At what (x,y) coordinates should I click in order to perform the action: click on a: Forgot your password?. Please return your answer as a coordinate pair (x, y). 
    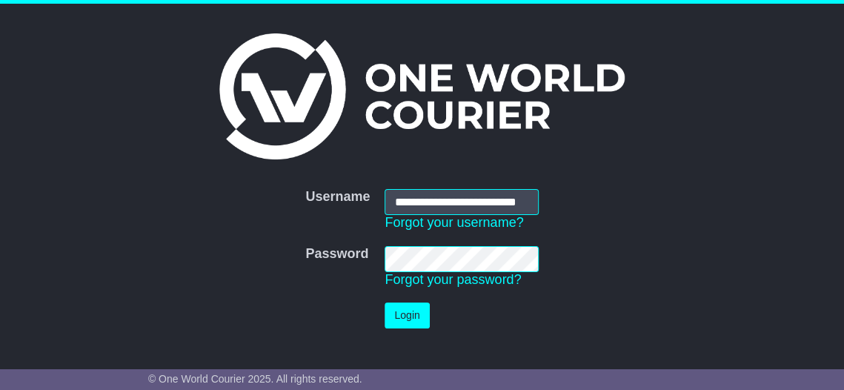
    Looking at the image, I should click on (453, 279).